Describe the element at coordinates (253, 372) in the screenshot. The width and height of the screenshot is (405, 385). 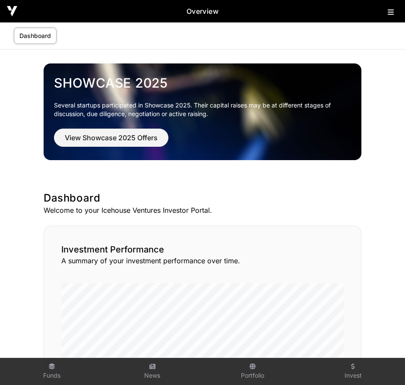
I see `a: Portfolio` at that location.